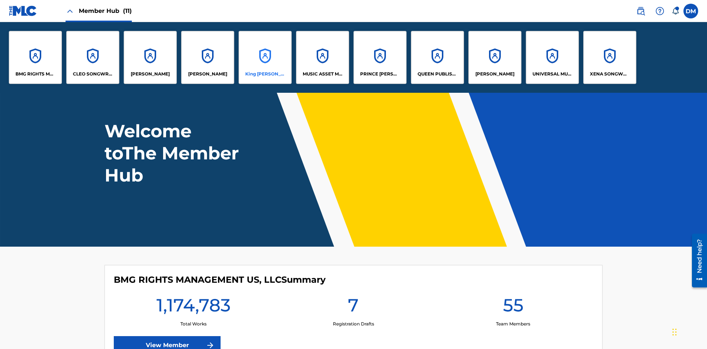 The image size is (707, 349). What do you see at coordinates (265, 74) in the screenshot?
I see `p: King McTesterson` at bounding box center [265, 74].